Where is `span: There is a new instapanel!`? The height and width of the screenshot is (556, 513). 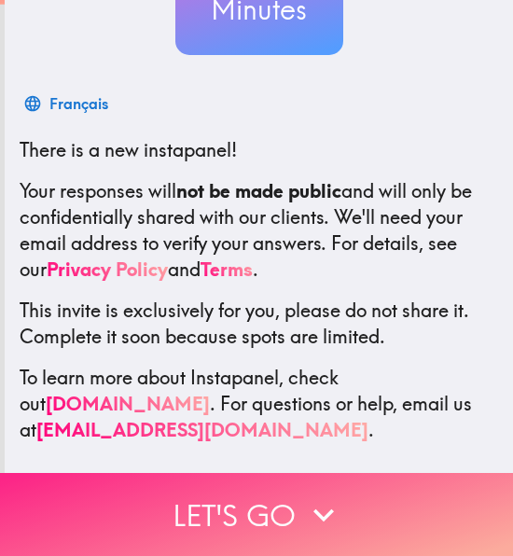 span: There is a new instapanel! is located at coordinates (128, 149).